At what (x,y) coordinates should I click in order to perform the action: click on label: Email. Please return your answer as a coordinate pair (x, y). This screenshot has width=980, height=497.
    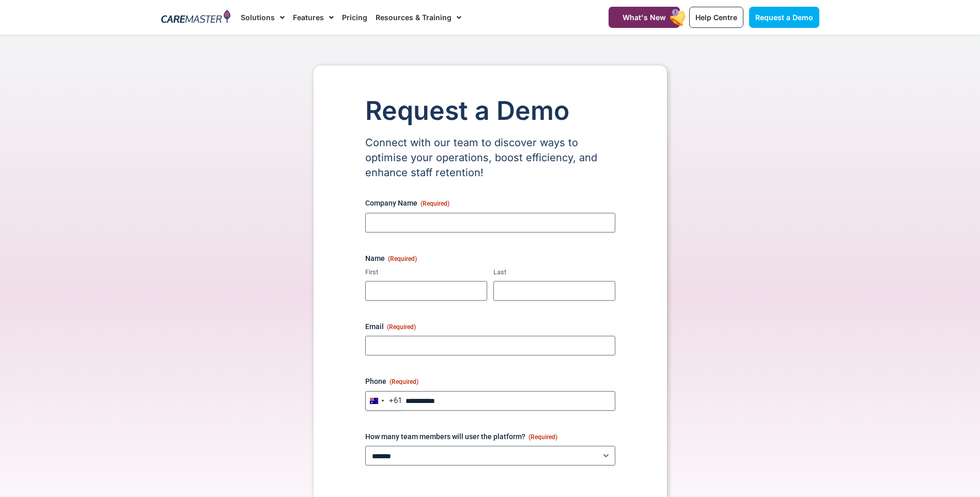
    Looking at the image, I should click on (490, 327).